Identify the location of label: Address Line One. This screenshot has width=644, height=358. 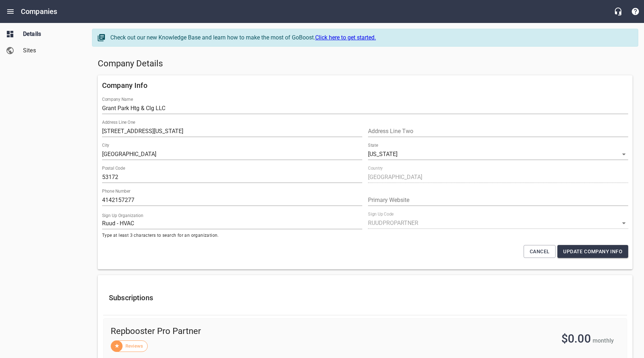
(118, 123).